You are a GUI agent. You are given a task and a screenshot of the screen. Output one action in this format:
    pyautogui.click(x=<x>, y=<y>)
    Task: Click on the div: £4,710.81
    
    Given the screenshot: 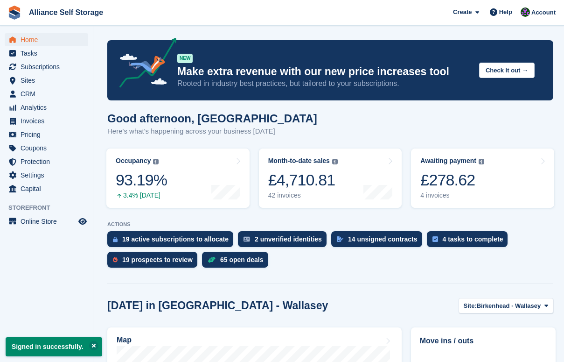 What is the action you would take?
    pyautogui.click(x=303, y=180)
    